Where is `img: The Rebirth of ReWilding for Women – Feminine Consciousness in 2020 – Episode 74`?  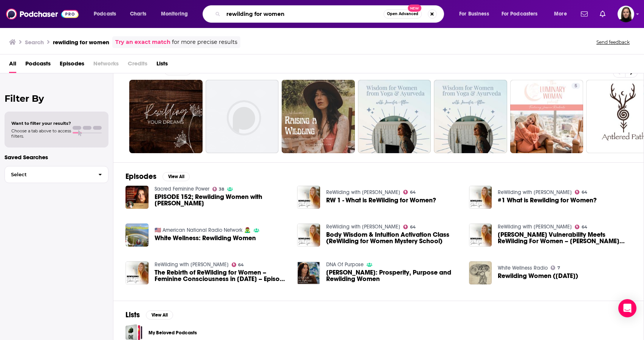
img: The Rebirth of ReWilding for Women – Feminine Consciousness in 2020 – Episode 74 is located at coordinates (137, 273).